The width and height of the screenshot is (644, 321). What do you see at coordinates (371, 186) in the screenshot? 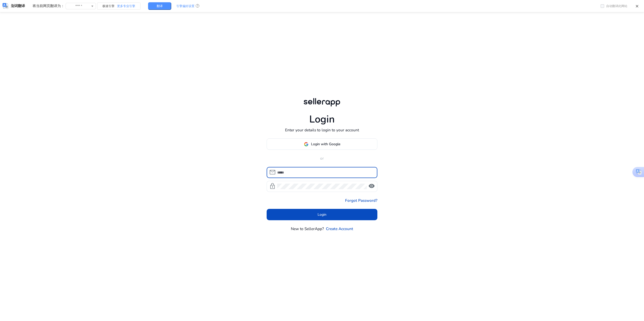
I see `span: visibility` at bounding box center [371, 186].